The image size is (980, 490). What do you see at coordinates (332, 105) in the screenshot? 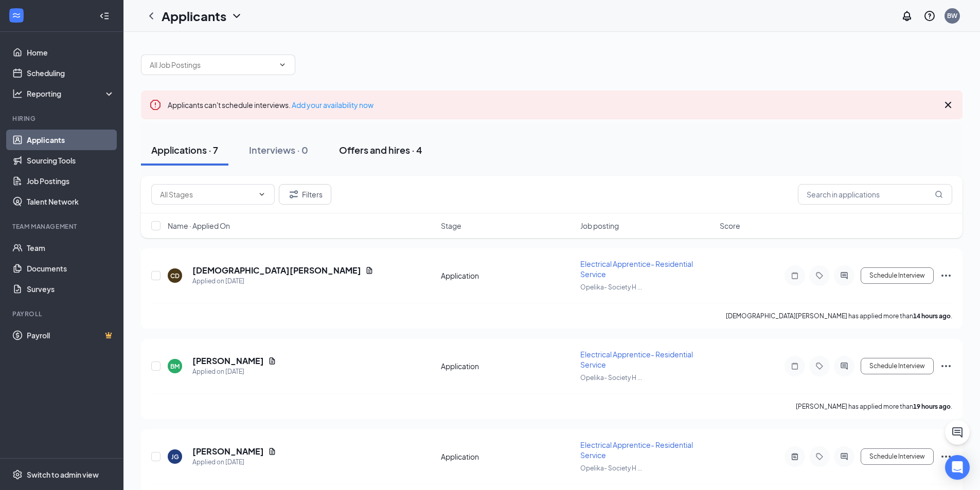
I see `a: Add your availability now` at bounding box center [332, 105].